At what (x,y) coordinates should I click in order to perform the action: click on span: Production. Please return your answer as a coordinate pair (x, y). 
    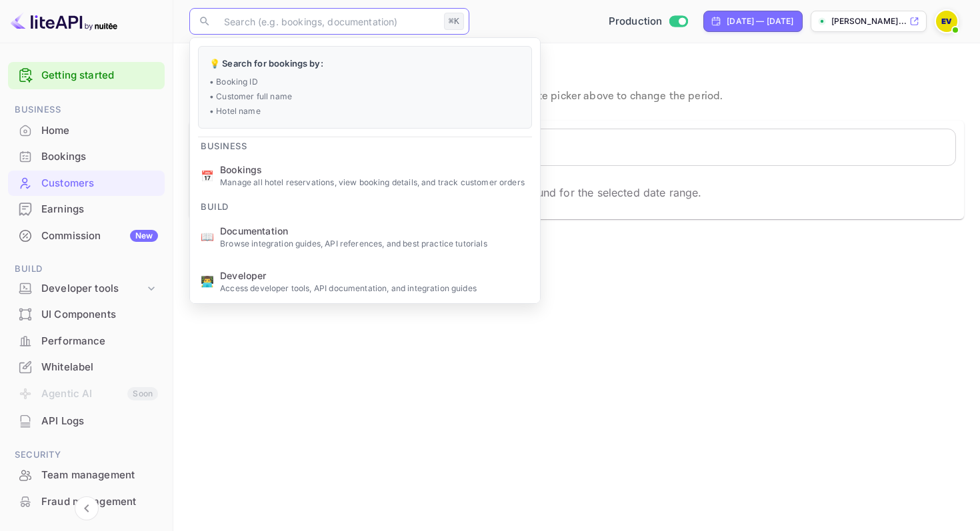
    Looking at the image, I should click on (635, 21).